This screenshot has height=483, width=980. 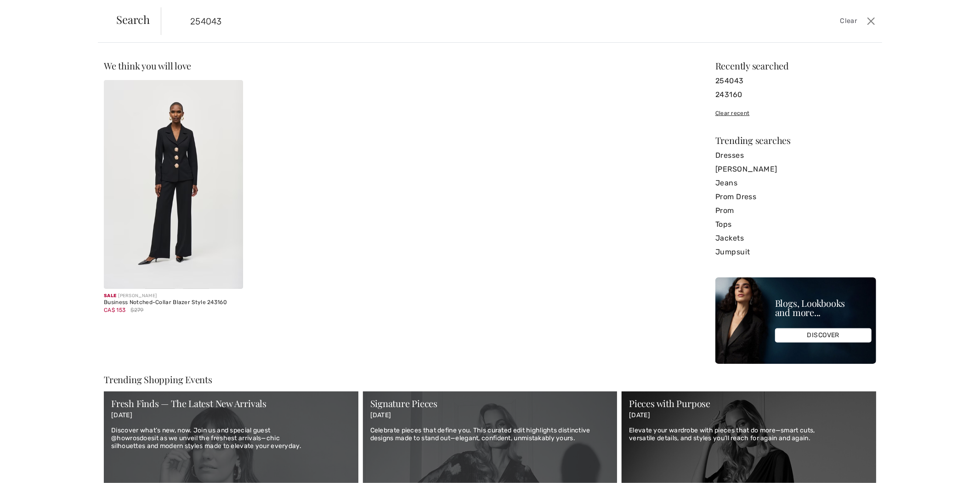 I want to click on span: $279, so click(x=137, y=310).